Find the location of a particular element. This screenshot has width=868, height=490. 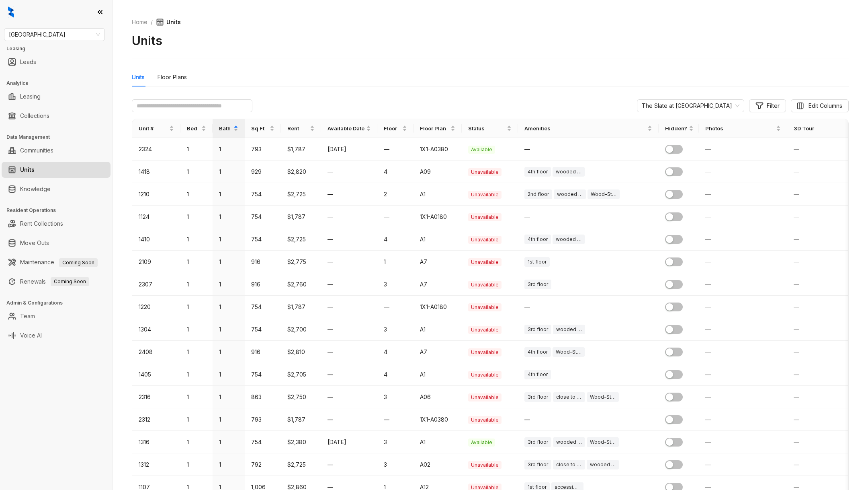

li: Knowledge is located at coordinates (56, 189).